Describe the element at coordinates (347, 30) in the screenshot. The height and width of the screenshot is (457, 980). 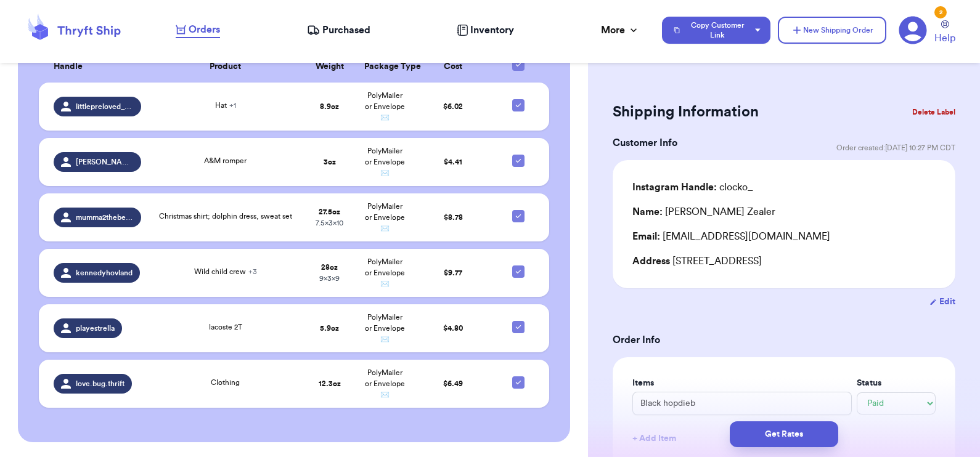
I see `span: Purchased` at that location.